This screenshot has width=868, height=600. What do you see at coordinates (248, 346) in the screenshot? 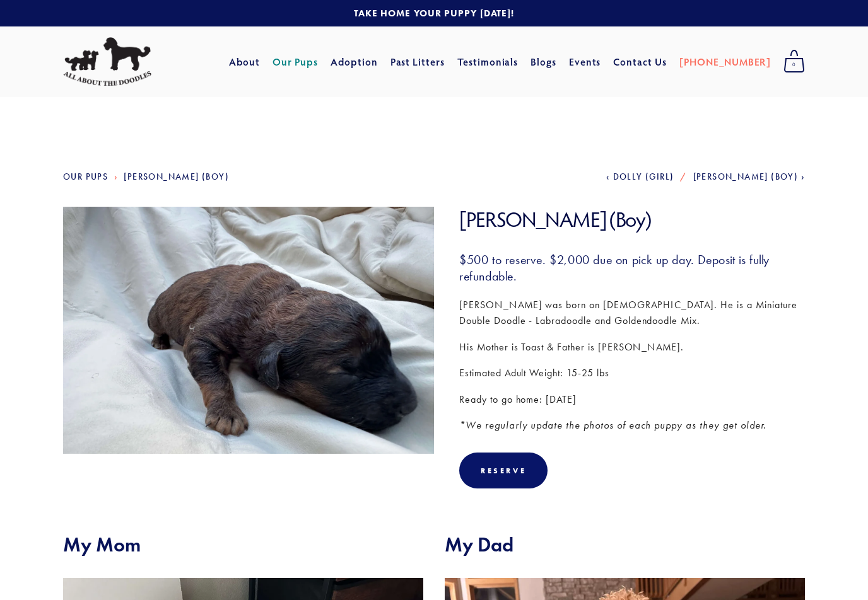
I see `img: Waylon 1.jpg` at bounding box center [248, 346].